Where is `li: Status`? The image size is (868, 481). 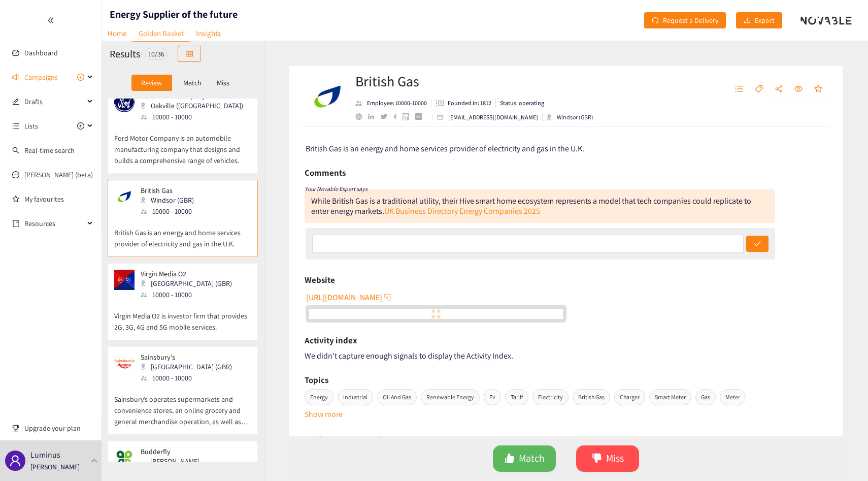
li: Status is located at coordinates (520, 103).